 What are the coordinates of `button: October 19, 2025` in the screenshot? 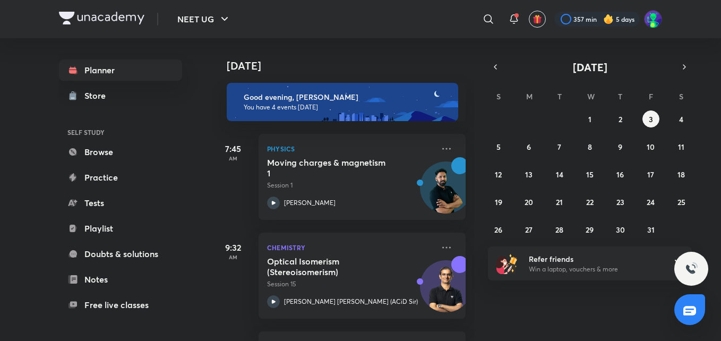 It's located at (498, 202).